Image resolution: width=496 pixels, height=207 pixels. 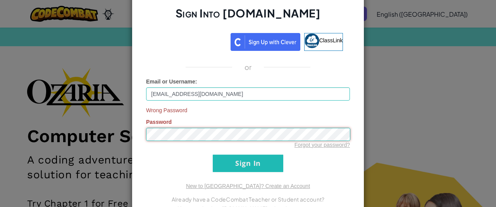 What do you see at coordinates (248, 163) in the screenshot?
I see `input: Sign In` at bounding box center [248, 163].